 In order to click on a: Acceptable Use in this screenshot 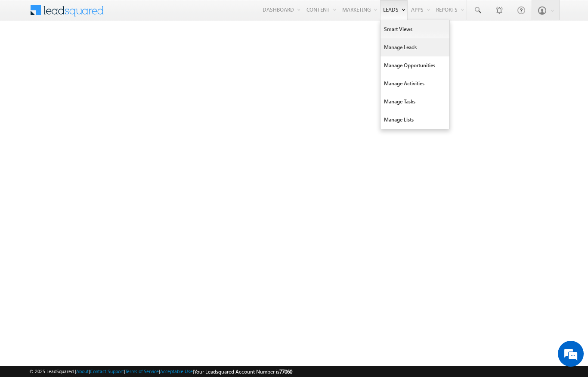, I will do `click(177, 371)`.